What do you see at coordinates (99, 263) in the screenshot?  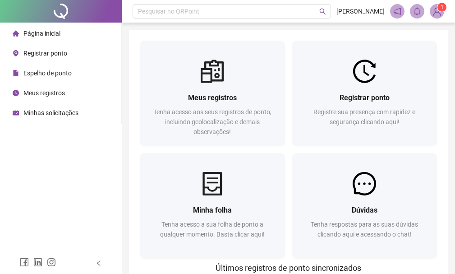 I see `span: left` at bounding box center [99, 263].